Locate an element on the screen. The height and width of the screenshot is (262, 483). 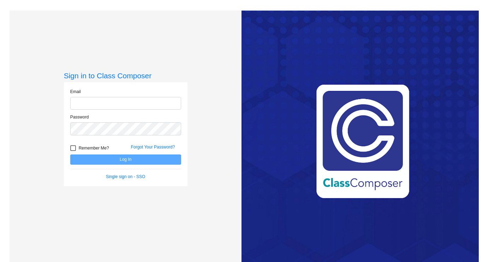
a: Forgot Your Password? is located at coordinates (153, 147).